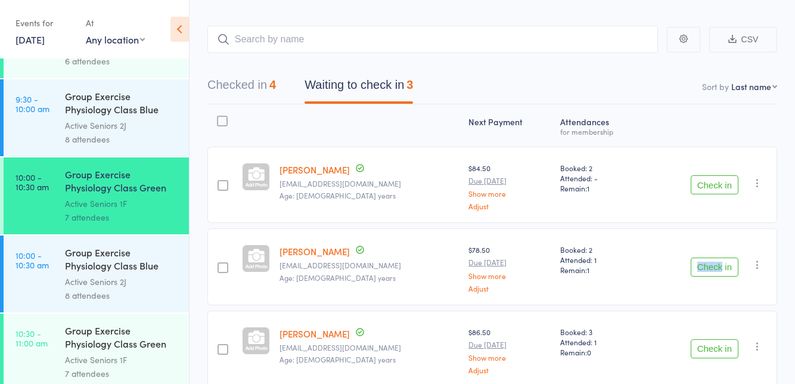  Describe the element at coordinates (509, 125) in the screenshot. I see `div: Next Payment` at that location.